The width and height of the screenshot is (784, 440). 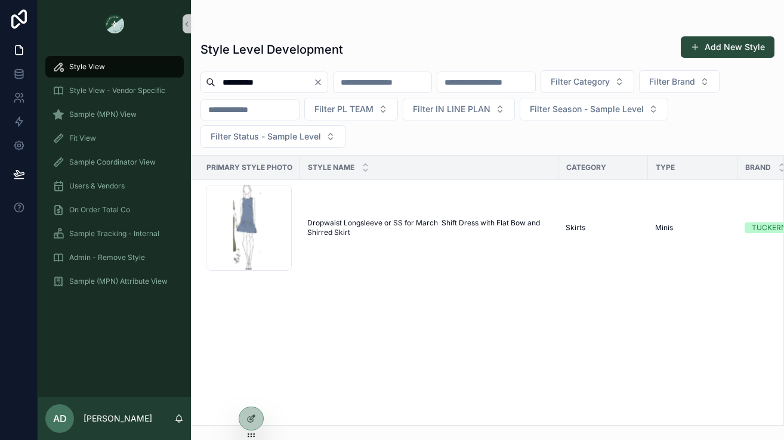 What do you see at coordinates (100, 210) in the screenshot?
I see `span: On Order Total Co` at bounding box center [100, 210].